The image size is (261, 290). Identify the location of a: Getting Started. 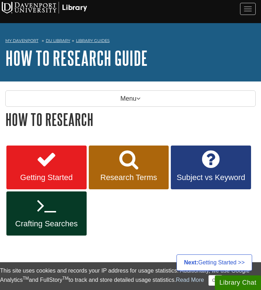
(47, 167).